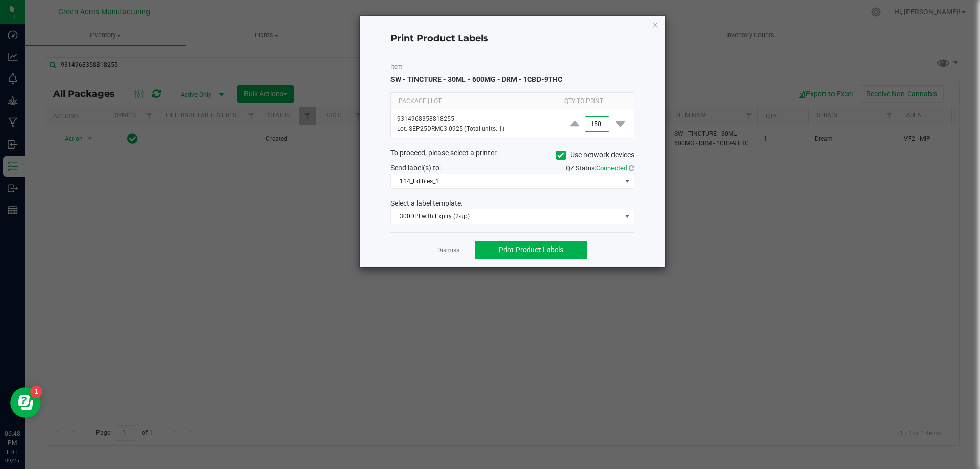 The width and height of the screenshot is (980, 469). What do you see at coordinates (513, 155) in the screenshot?
I see `div: To proceed, please select a printer.` at bounding box center [513, 155].